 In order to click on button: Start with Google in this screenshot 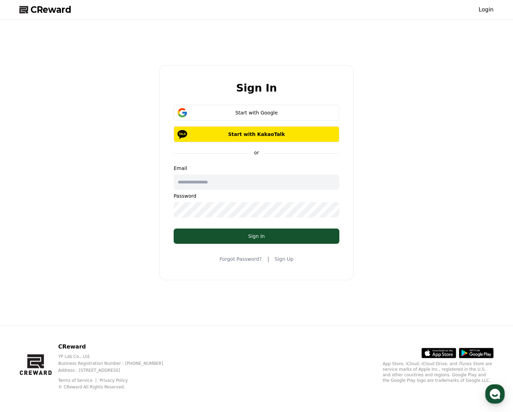, I will do `click(257, 113)`.